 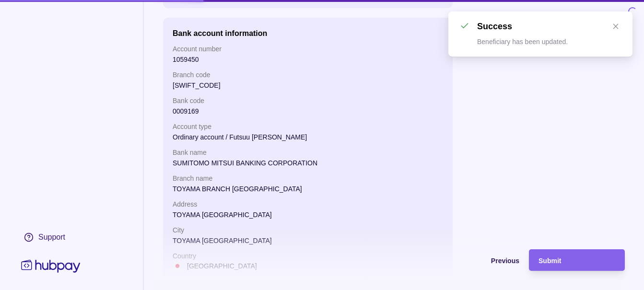 What do you see at coordinates (308, 60) in the screenshot?
I see `p: 1059450` at bounding box center [308, 60].